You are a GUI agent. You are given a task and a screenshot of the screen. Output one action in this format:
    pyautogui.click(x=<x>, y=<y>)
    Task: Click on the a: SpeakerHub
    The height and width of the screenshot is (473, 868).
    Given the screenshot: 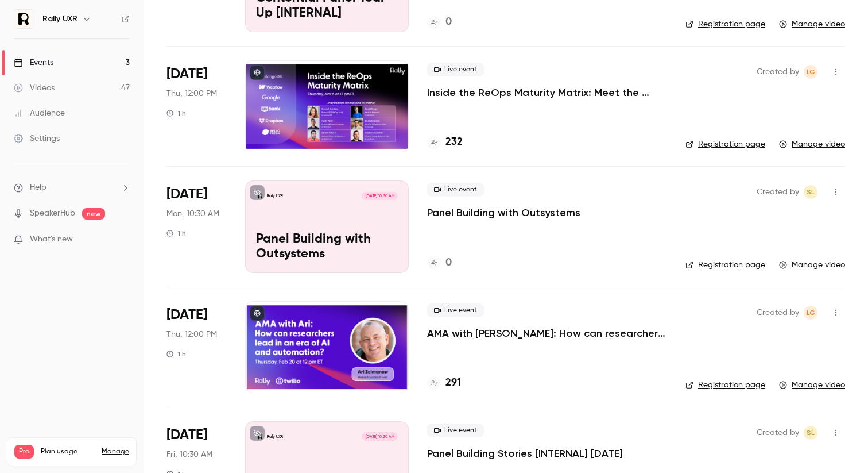 What is the action you would take?
    pyautogui.click(x=53, y=213)
    